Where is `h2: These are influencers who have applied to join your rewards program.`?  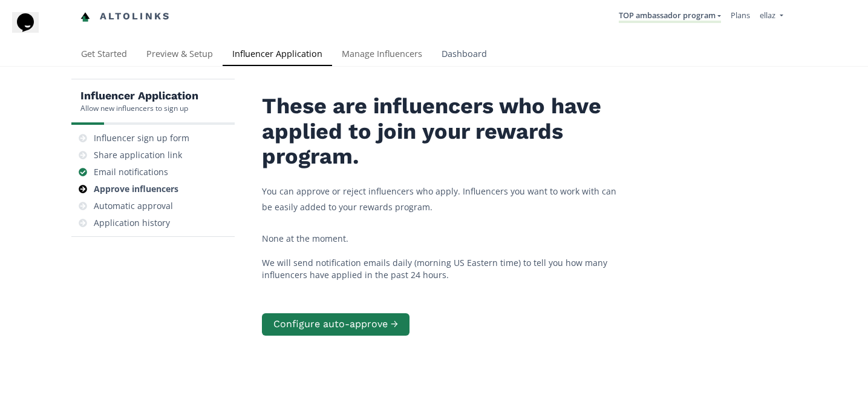 h2: These are influencers who have applied to join your rewards program. is located at coordinates (444, 132).